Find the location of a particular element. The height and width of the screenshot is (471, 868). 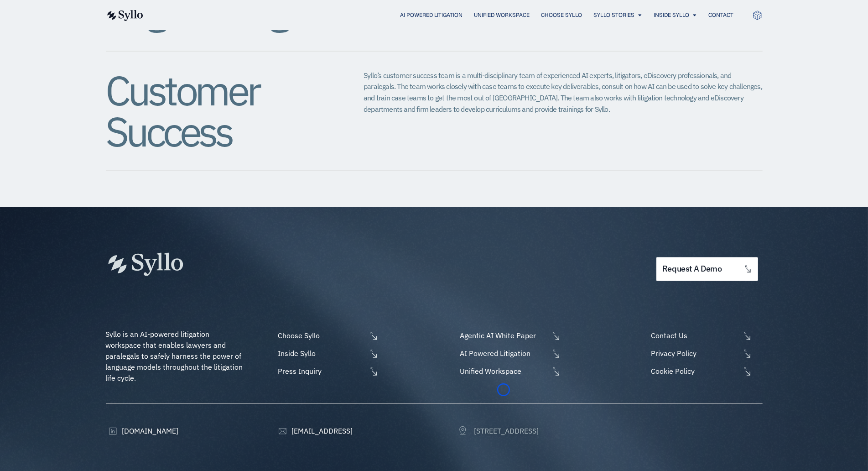

span: Cookie Policy is located at coordinates (694, 371).